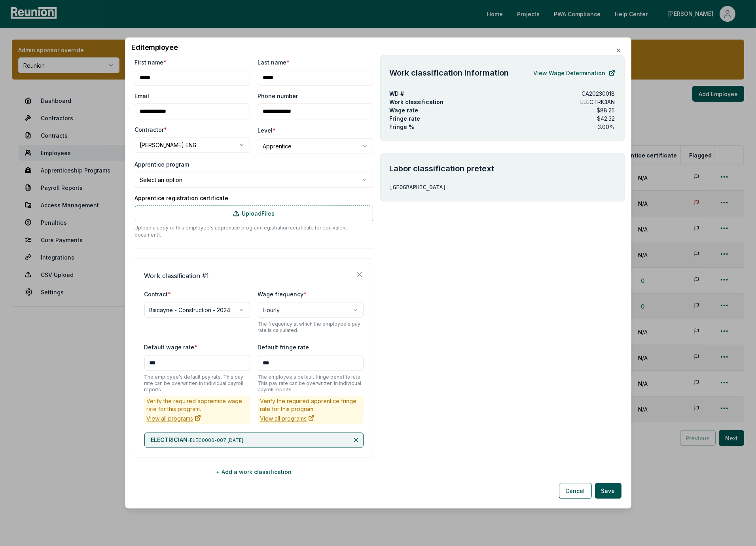 Image resolution: width=756 pixels, height=546 pixels. Describe the element at coordinates (254, 472) in the screenshot. I see `button: + Add a work classification` at that location.